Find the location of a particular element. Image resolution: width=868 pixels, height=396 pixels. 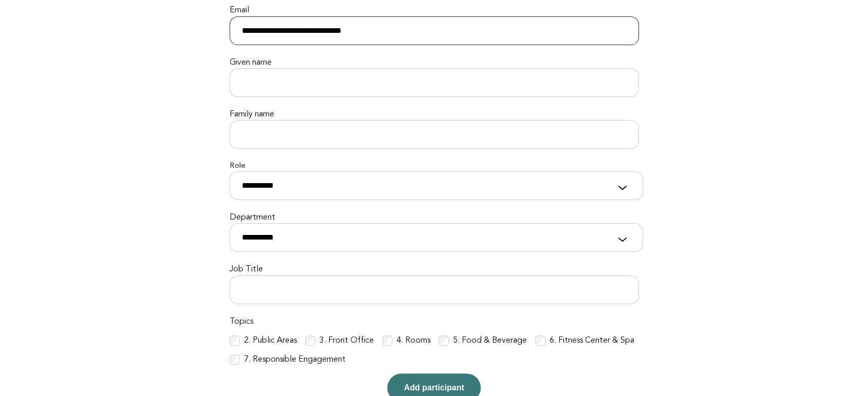

label: 2. Public Areas is located at coordinates (270, 340).